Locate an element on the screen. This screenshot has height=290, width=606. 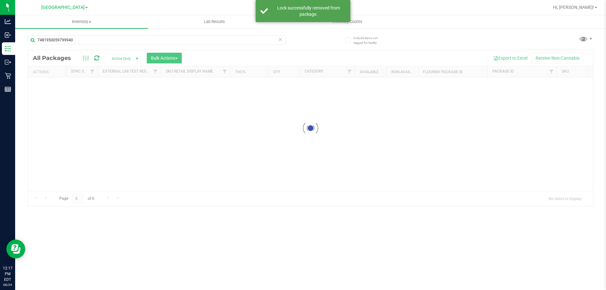
p: 12:17 PM EDT is located at coordinates (8, 274).